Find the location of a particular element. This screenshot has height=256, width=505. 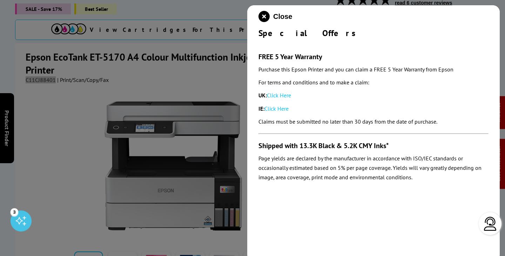

p: Purchase this Epson Printer and you can claim a FREE 5 Year Warranty from Epson is located at coordinates (373, 69).